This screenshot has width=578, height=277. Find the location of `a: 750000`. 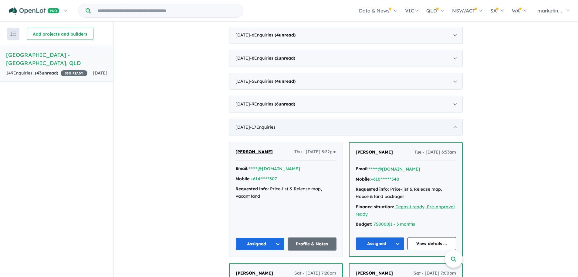

a: 750000 is located at coordinates (382, 224).